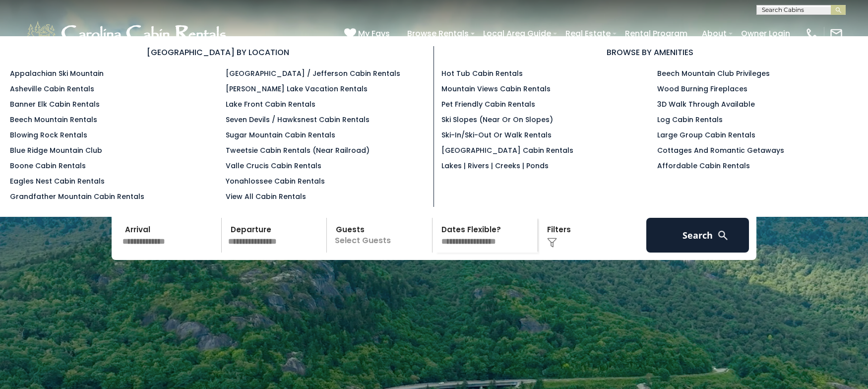 The height and width of the screenshot is (389, 868). What do you see at coordinates (497, 120) in the screenshot?
I see `a: Ski Slopes (Near or On Slopes)` at bounding box center [497, 120].